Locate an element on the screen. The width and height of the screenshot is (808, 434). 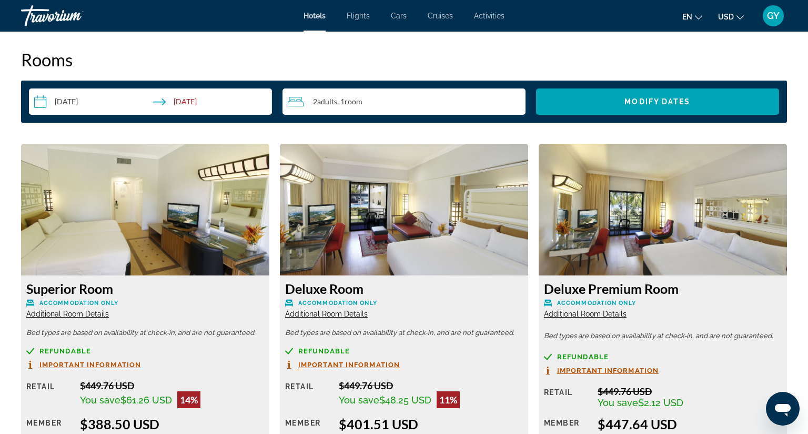
div: Search widget is located at coordinates (404, 102).